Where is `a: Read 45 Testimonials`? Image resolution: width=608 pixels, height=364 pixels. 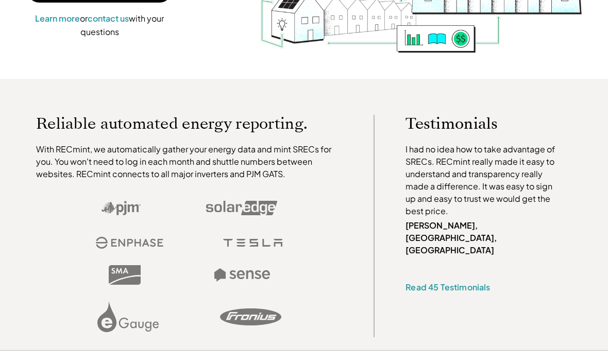
a: Read 45 Testimonials is located at coordinates (448, 287).